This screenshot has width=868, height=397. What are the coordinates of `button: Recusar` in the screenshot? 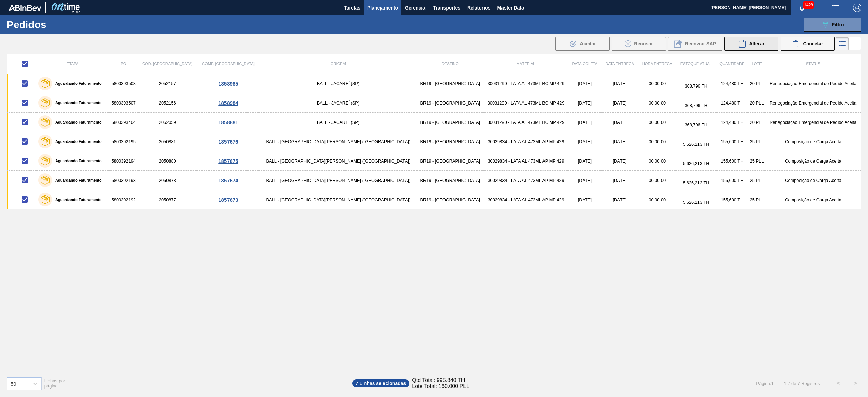 It's located at (639, 44).